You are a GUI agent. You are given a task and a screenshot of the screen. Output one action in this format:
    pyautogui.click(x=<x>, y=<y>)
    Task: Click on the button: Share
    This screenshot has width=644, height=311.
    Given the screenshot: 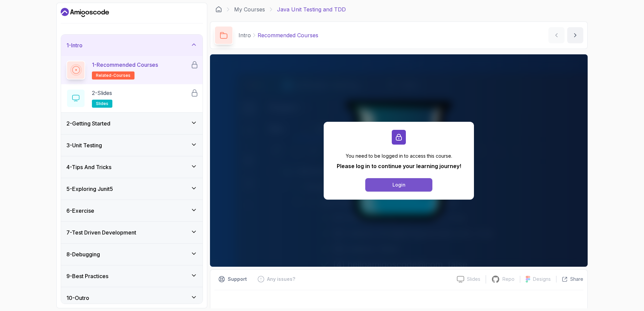 What is the action you would take?
    pyautogui.click(x=570, y=279)
    